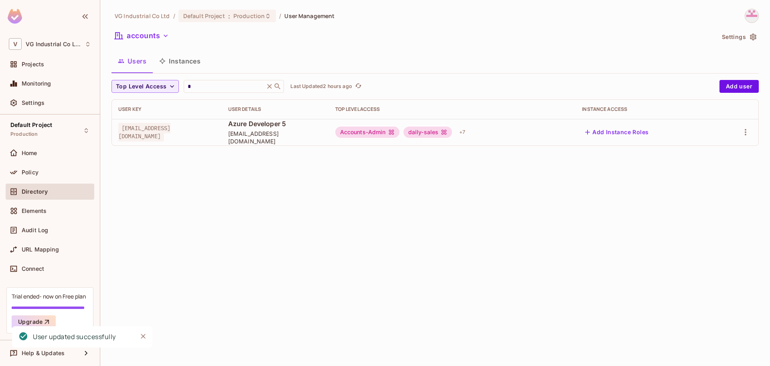 The image size is (770, 366). What do you see at coordinates (34, 211) in the screenshot?
I see `span: Elements` at bounding box center [34, 211].